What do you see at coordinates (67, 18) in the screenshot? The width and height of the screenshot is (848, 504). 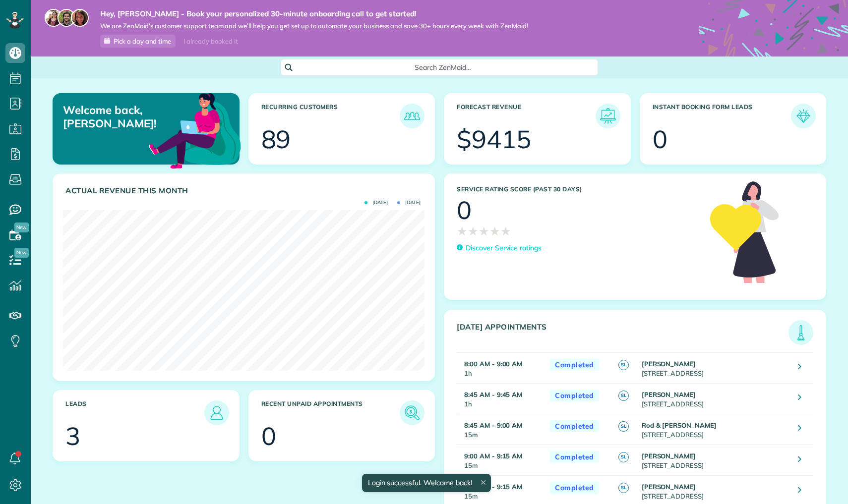 I see `img: jorge-587dff0eeaa6aab1f244e6dc62b8924c3b6ad411094392a53c71c6c4a576187d.jpg` at bounding box center [67, 18].